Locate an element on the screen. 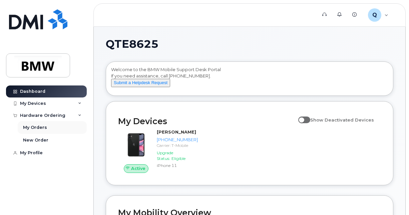 Image resolution: width=409 pixels, height=215 pixels. span: Upgrade Status: is located at coordinates (165, 156).